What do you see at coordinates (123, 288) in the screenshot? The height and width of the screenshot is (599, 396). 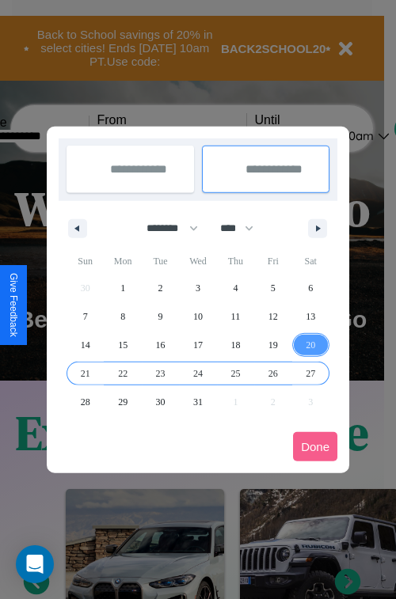 I see `span: 1` at bounding box center [123, 288].